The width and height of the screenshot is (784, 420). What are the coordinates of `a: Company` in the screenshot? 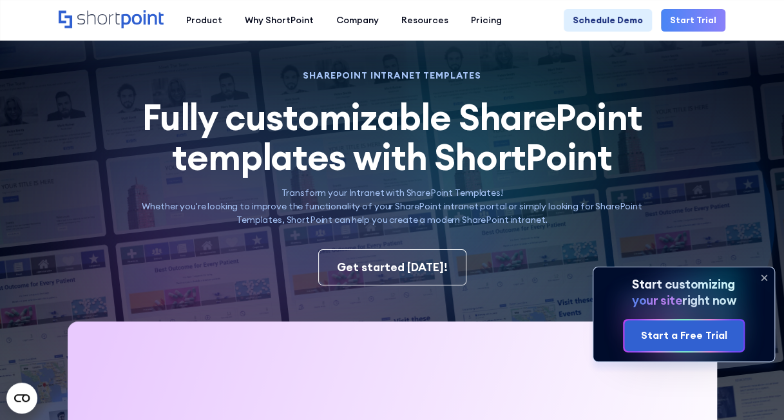 It's located at (358, 20).